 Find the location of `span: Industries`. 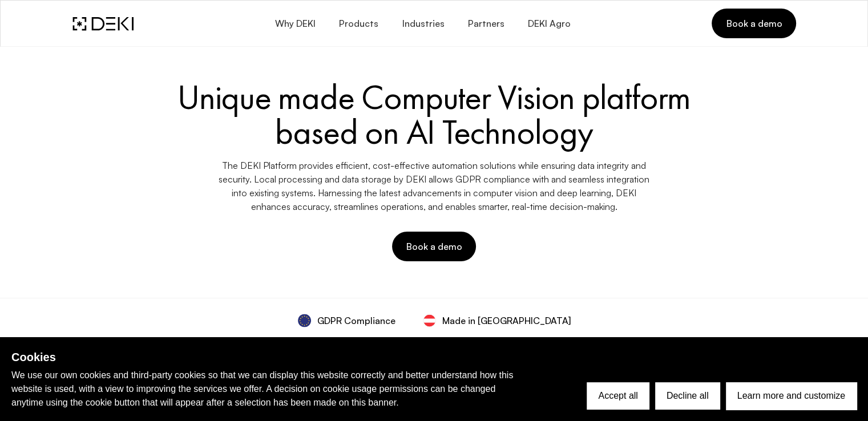

span: Industries is located at coordinates (423, 24).